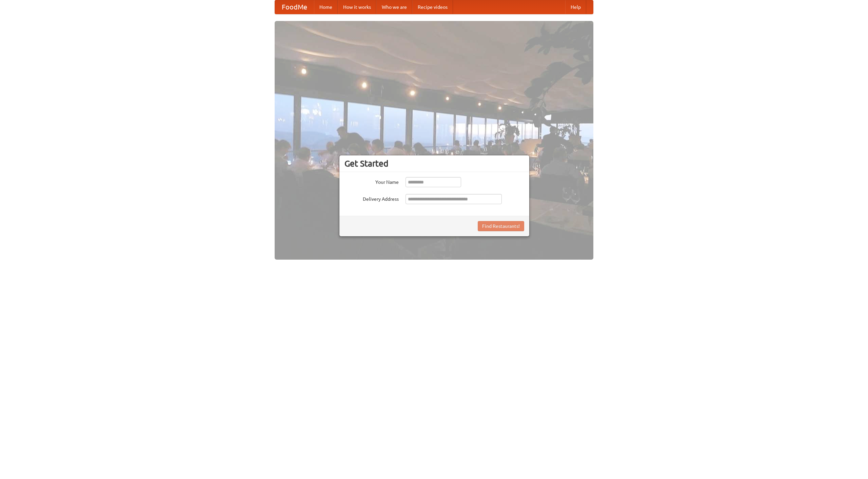 The height and width of the screenshot is (479, 868). I want to click on a: How it works, so click(357, 7).